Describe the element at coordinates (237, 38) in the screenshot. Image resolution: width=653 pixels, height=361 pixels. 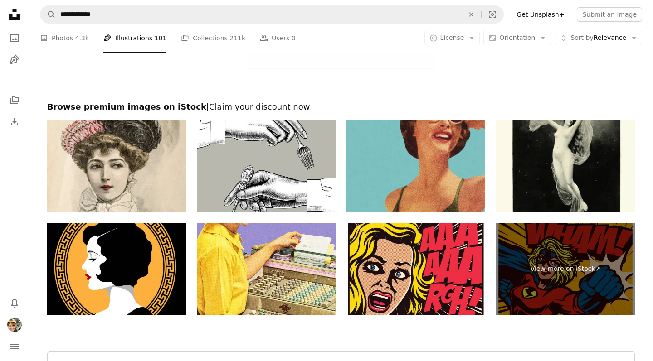
I see `span: 211k` at that location.